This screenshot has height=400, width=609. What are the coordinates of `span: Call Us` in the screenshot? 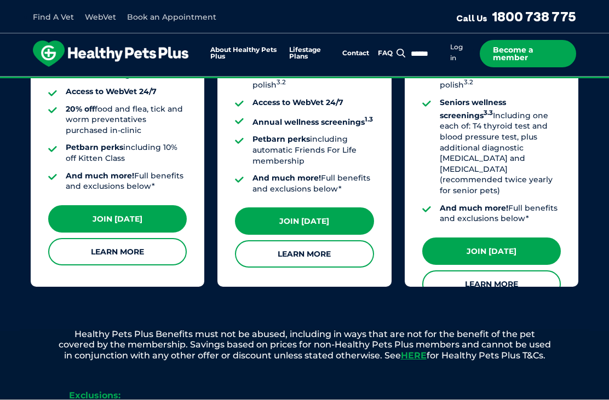 It's located at (471, 18).